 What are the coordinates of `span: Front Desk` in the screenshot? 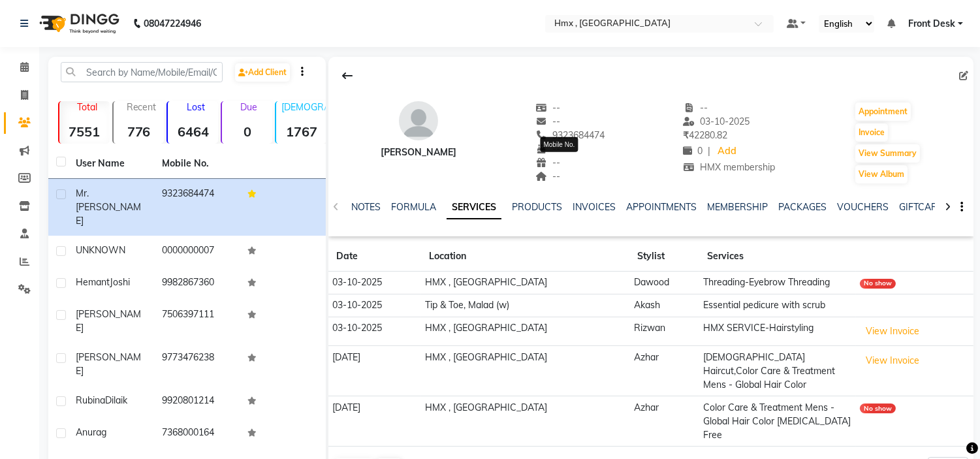 It's located at (932, 24).